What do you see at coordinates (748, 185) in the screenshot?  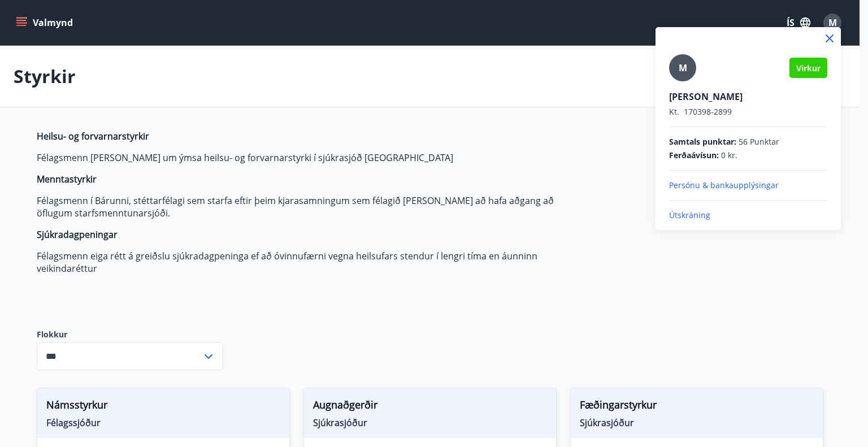 I see `p: Persónu & bankaupplýsingar` at bounding box center [748, 185].